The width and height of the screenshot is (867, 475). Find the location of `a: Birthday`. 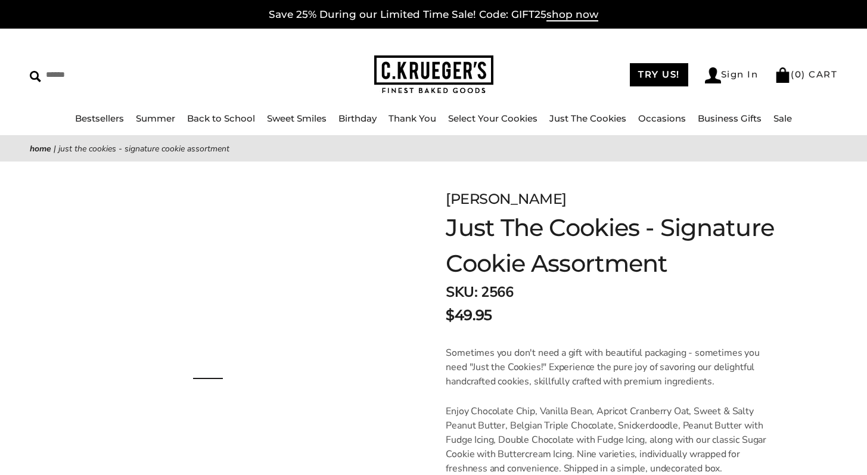

a: Birthday is located at coordinates (358, 118).